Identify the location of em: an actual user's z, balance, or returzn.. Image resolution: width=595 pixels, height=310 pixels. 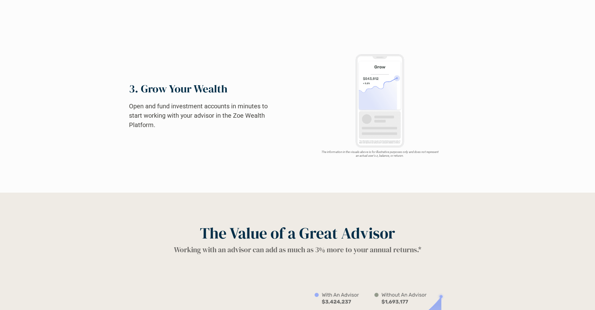
(380, 156).